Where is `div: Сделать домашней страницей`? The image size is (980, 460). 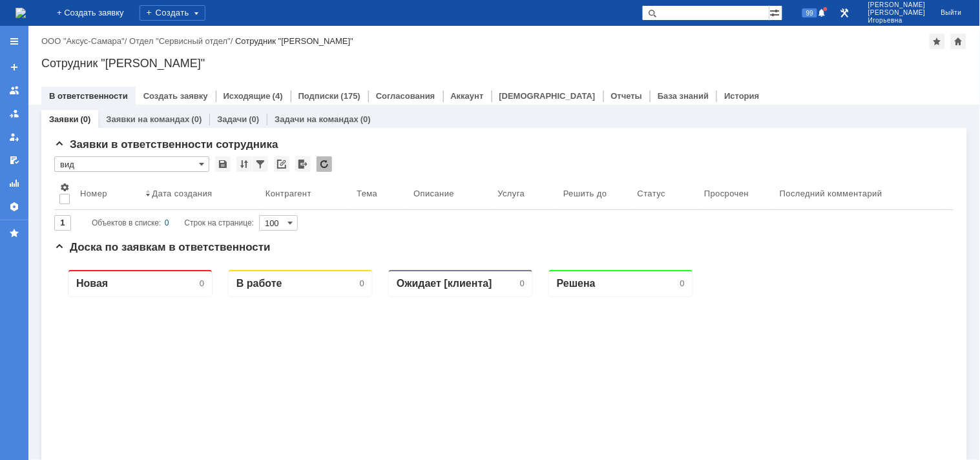 div: Сделать домашней страницей is located at coordinates (959, 41).